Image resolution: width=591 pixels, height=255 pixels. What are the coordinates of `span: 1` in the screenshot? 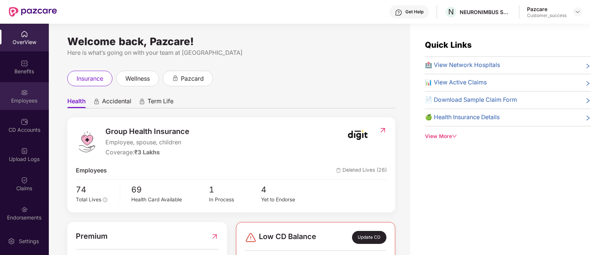 It's located at (235, 189).